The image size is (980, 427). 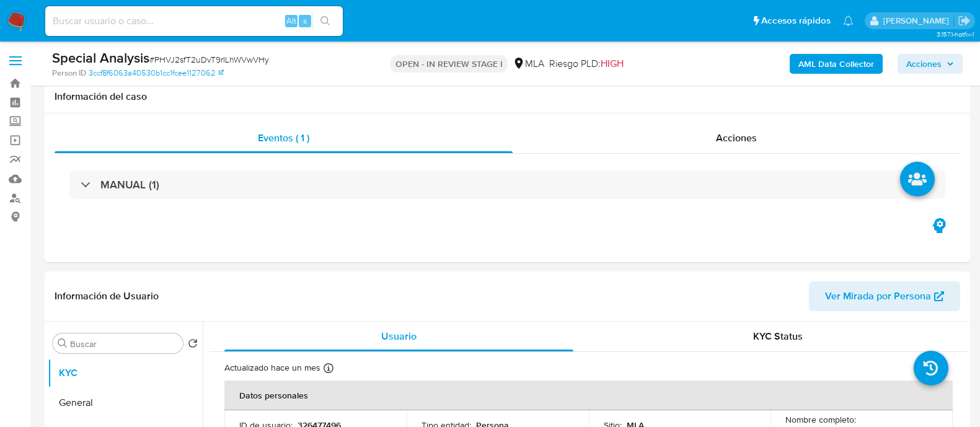 What do you see at coordinates (209, 60) in the screenshot?
I see `span: # PHVJ2sfT2uDvT9rILhWVwVHy` at bounding box center [209, 60].